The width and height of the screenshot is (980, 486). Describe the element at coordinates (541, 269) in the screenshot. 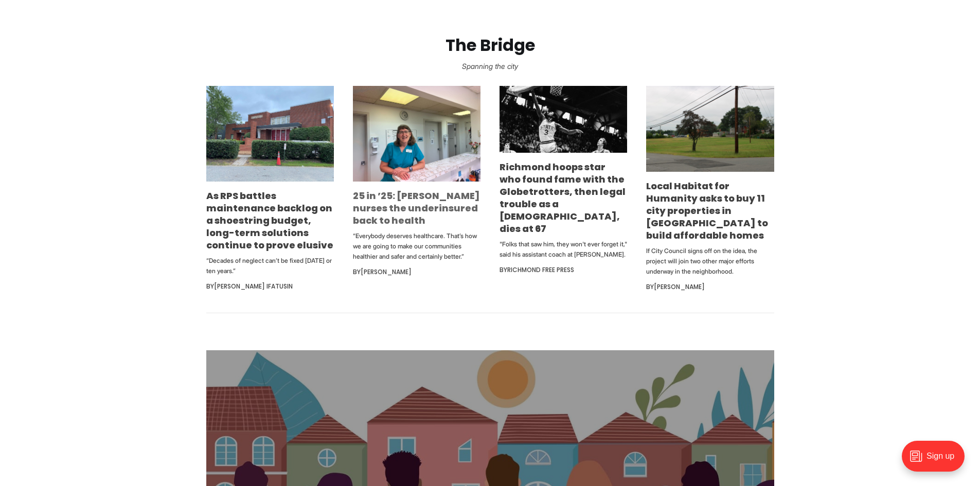

I see `a: Richmond Free Press` at that location.